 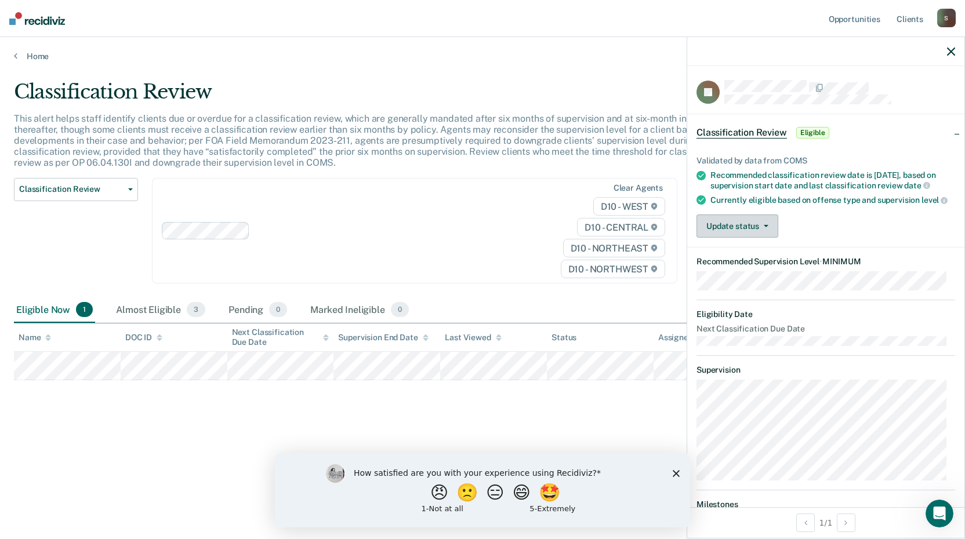 What do you see at coordinates (621, 227) in the screenshot?
I see `span: D10 - CENTRAL` at bounding box center [621, 227].